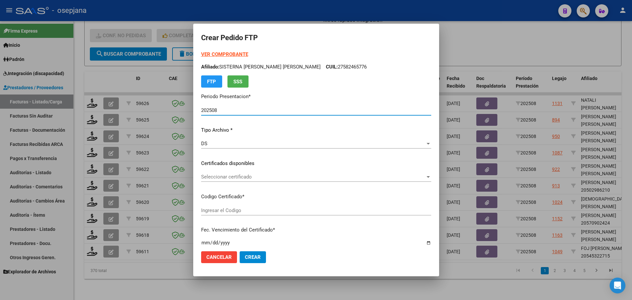 This screenshot has width=632, height=300. Describe the element at coordinates (313, 177) in the screenshot. I see `span: Seleccionar certificado` at that location.